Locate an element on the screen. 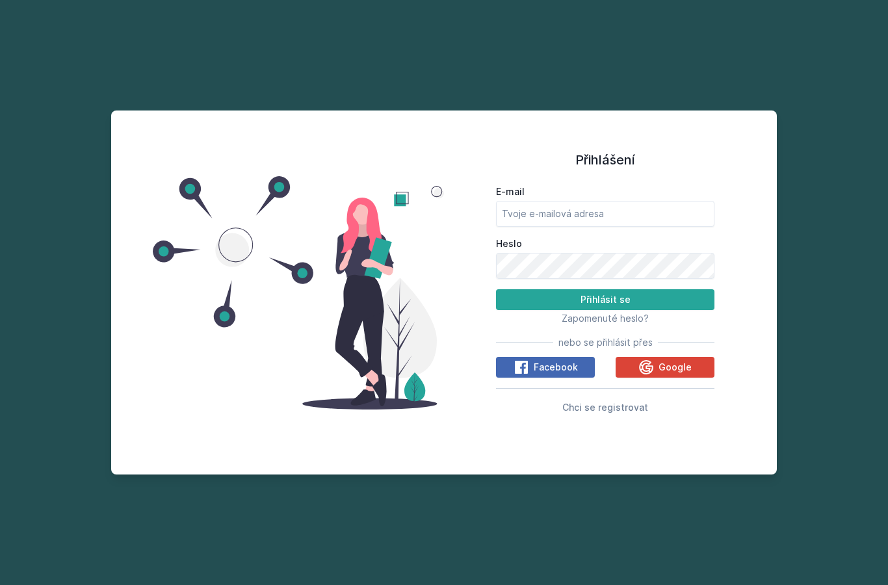  span: Facebook is located at coordinates (556, 367).